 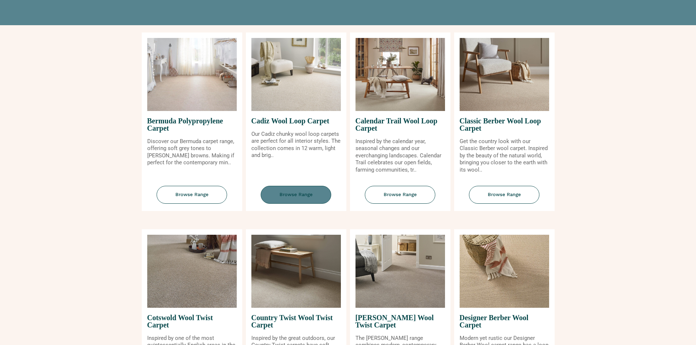 What do you see at coordinates (504, 271) in the screenshot?
I see `img: Designer Berber Wool Carpet` at bounding box center [504, 271].